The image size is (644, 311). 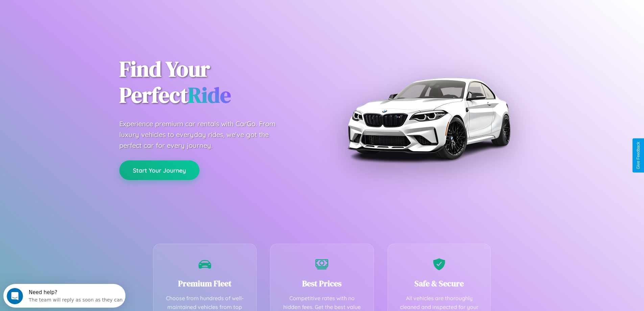 What do you see at coordinates (439, 283) in the screenshot?
I see `h3: Safe & Secure` at bounding box center [439, 283].